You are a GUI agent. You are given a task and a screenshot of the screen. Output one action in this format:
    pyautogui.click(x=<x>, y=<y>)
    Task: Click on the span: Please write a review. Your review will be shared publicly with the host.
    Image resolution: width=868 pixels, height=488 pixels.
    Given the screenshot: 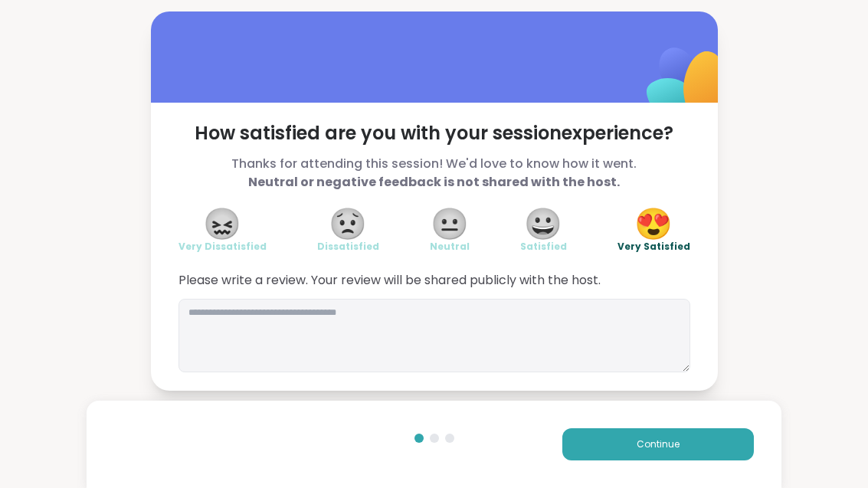 What is the action you would take?
    pyautogui.click(x=434, y=280)
    